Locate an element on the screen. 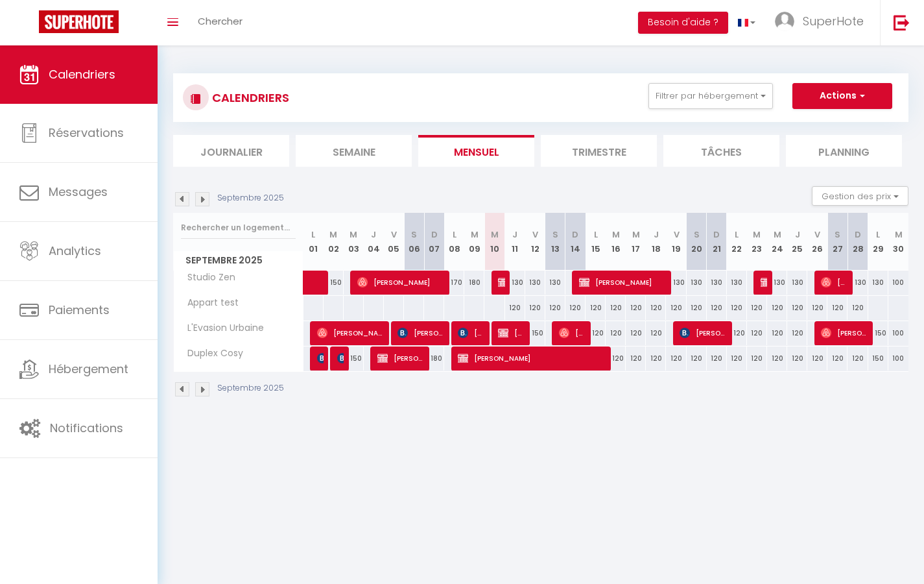  span: Paiements is located at coordinates (80, 309).